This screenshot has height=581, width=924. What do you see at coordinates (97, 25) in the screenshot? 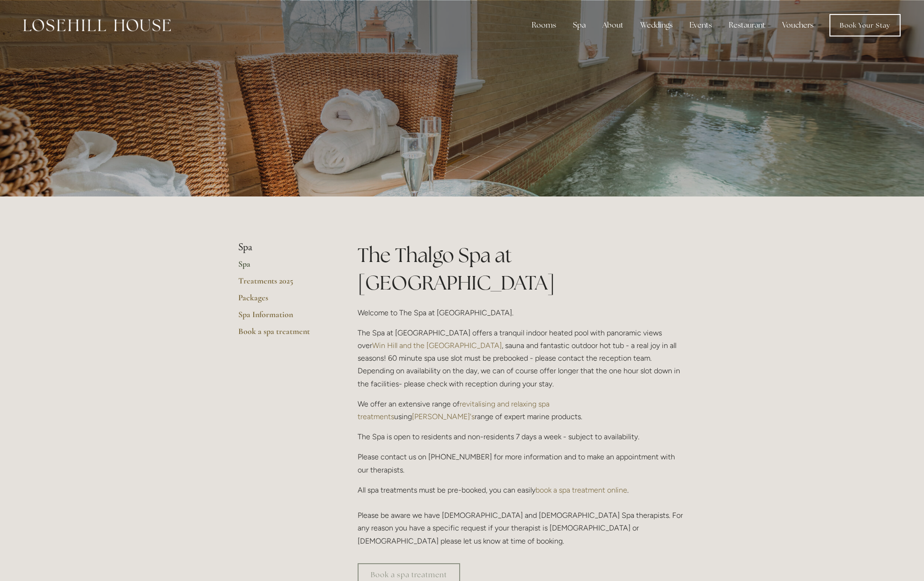
I see `img: Losehill House` at bounding box center [97, 25].